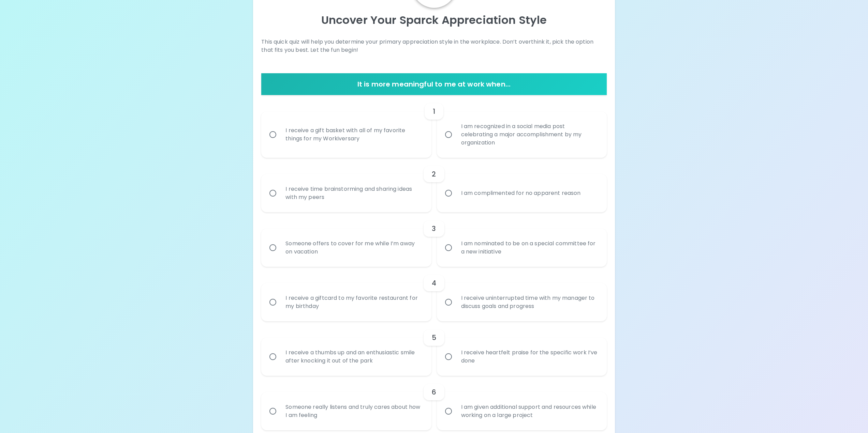 This screenshot has height=433, width=868. I want to click on p: Uncover Your Sparck Appreciation Style, so click(434, 20).